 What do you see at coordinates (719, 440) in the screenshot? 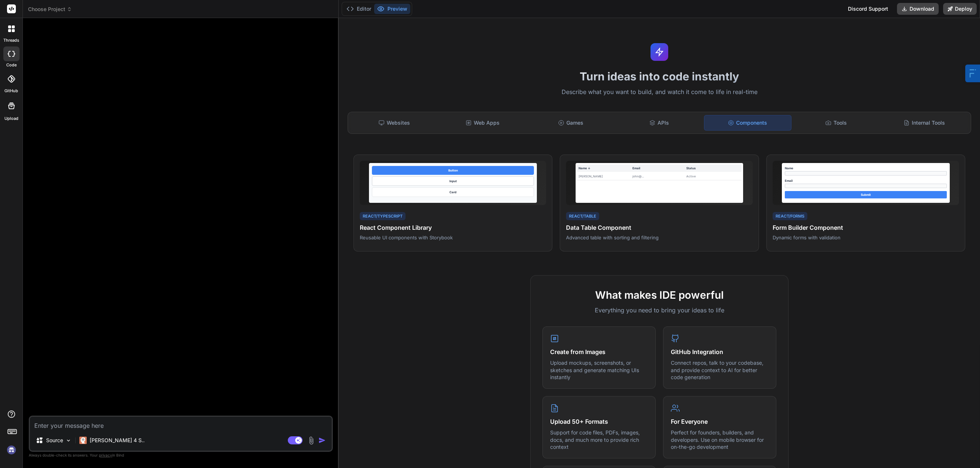
I see `p: Perfect for founders, builders, and developers. Use on mobile browser for on-the-go development` at bounding box center [719, 440].